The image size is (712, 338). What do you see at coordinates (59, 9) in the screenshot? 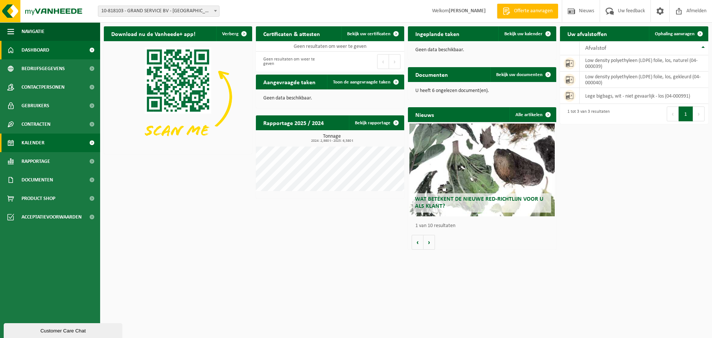
I see `div: Customer Care Chat` at bounding box center [59, 9].